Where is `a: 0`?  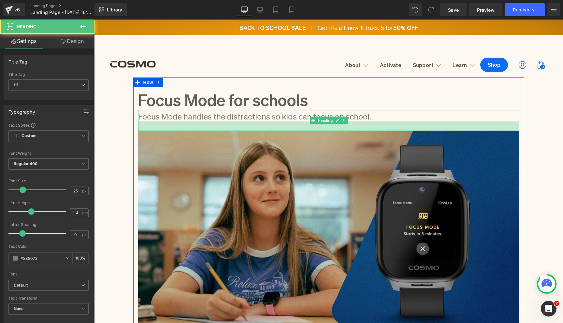
a: 0 is located at coordinates (447, 45).